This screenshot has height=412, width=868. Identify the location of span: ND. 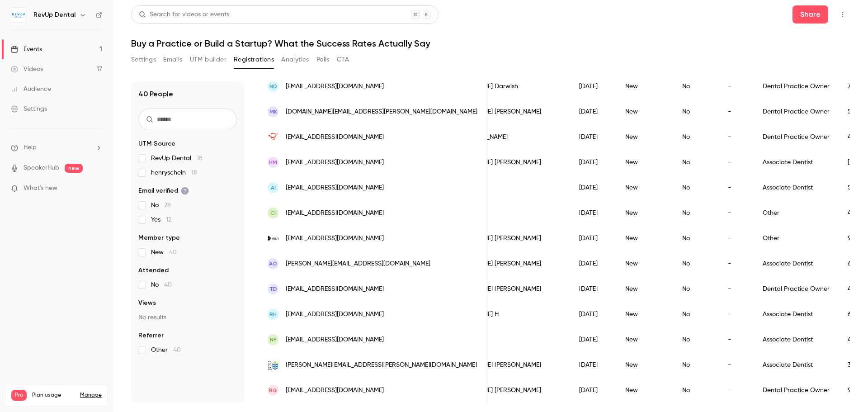
(273, 87).